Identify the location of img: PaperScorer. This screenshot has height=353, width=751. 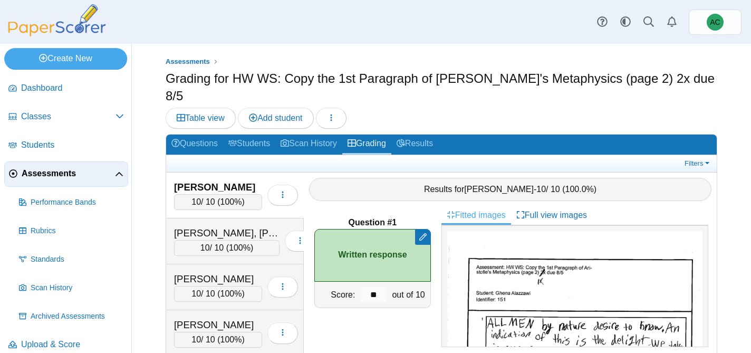
(57, 20).